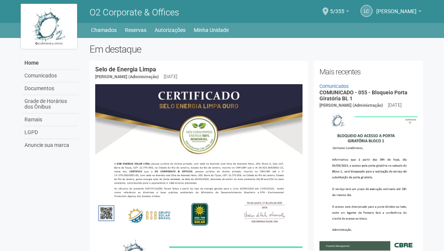  Describe the element at coordinates (126, 69) in the screenshot. I see `a: Selo de Energia Limpa` at that location.